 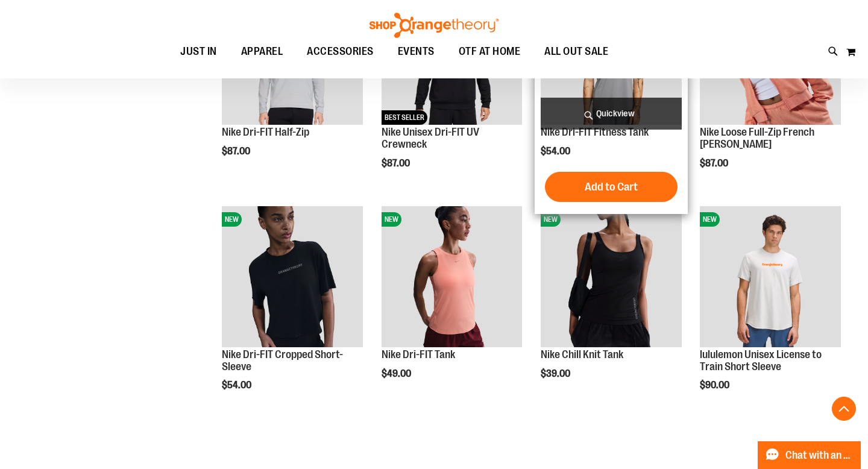 I want to click on a: lululemon Unisex License to Train Short SleeveNEW, so click(x=770, y=277).